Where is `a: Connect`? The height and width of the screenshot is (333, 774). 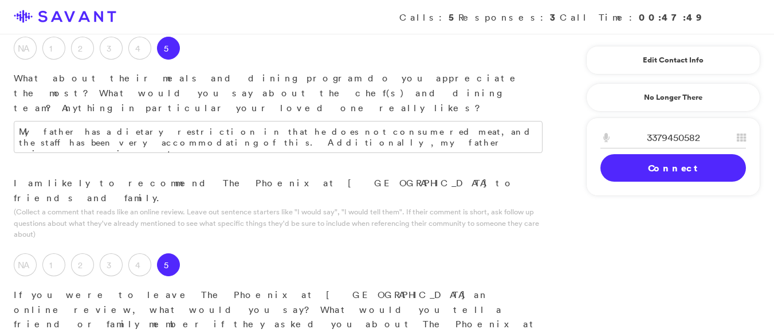 a: Connect is located at coordinates (674, 168).